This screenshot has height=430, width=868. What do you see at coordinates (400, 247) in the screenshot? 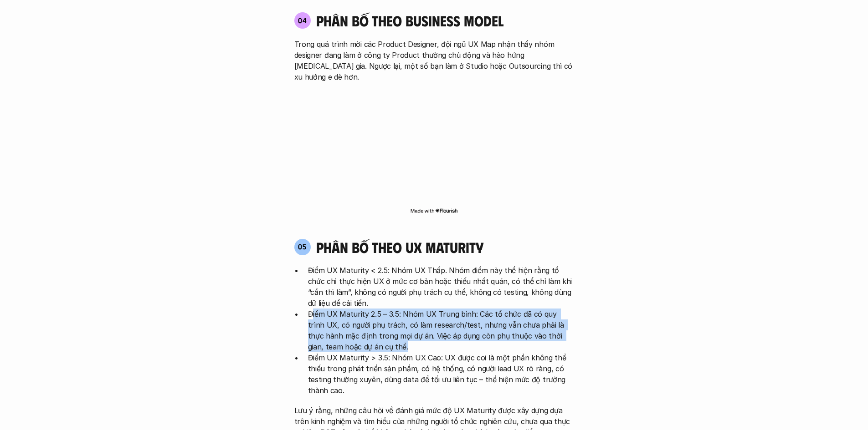
I see `h4: phân bố theo ux maturity` at bounding box center [400, 247].